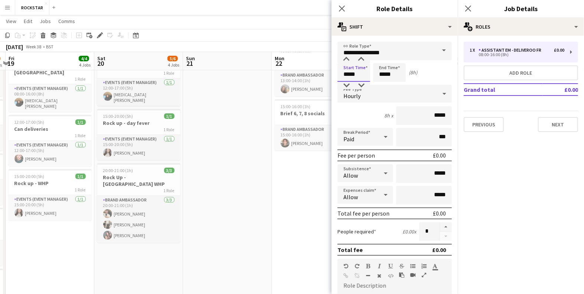  What do you see at coordinates (101, 58) in the screenshot?
I see `span: Sat` at bounding box center [101, 58].